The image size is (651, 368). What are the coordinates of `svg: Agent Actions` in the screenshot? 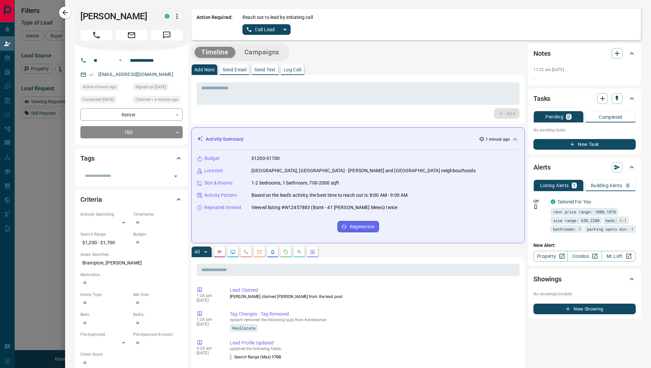 It's located at (312, 252).